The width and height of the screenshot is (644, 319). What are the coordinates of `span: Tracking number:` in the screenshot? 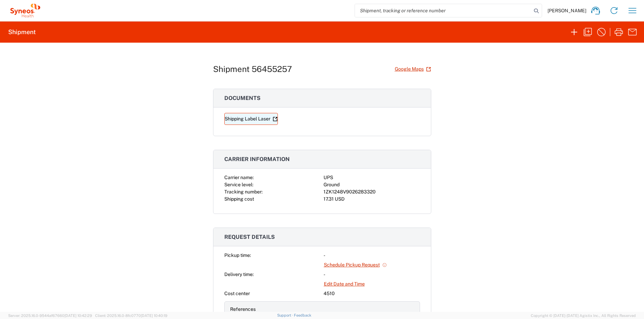 It's located at (243, 192).